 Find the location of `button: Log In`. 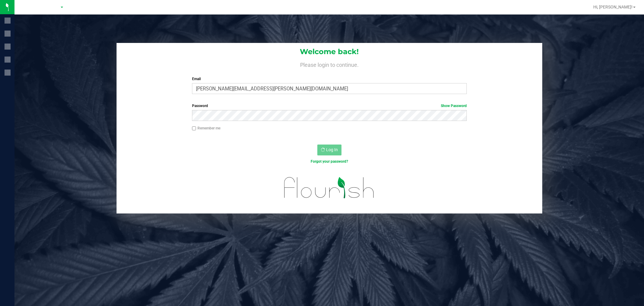

button: Log In is located at coordinates (329, 150).